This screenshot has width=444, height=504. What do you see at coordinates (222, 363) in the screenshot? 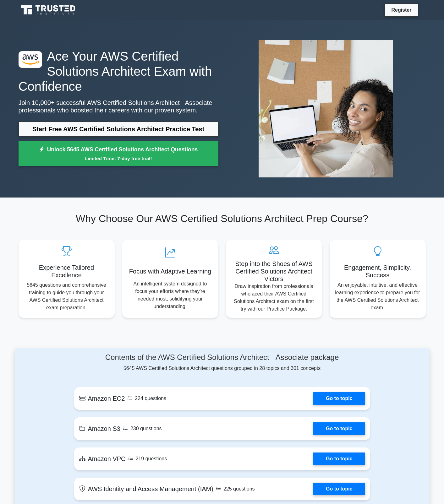
I see `div: 5645 AWS Certified Solutions Architect questions grouped in 28 topics and 301 concepts` at bounding box center [222, 363].